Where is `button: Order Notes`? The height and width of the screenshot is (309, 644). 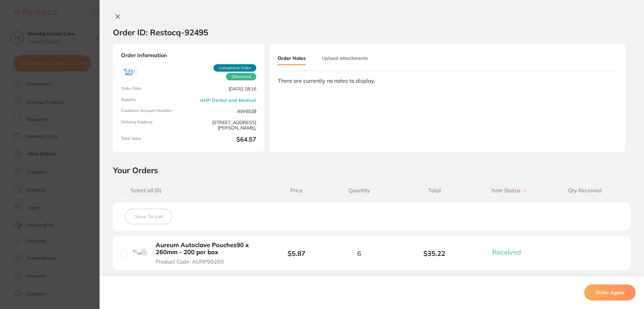 button: Order Notes is located at coordinates (291, 58).